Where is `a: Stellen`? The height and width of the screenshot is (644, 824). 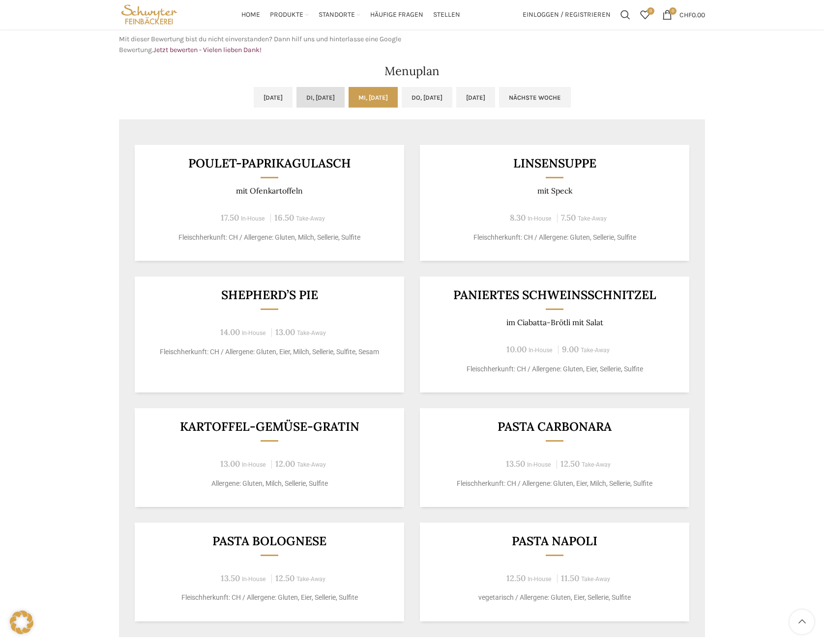
a: Stellen is located at coordinates (446, 15).